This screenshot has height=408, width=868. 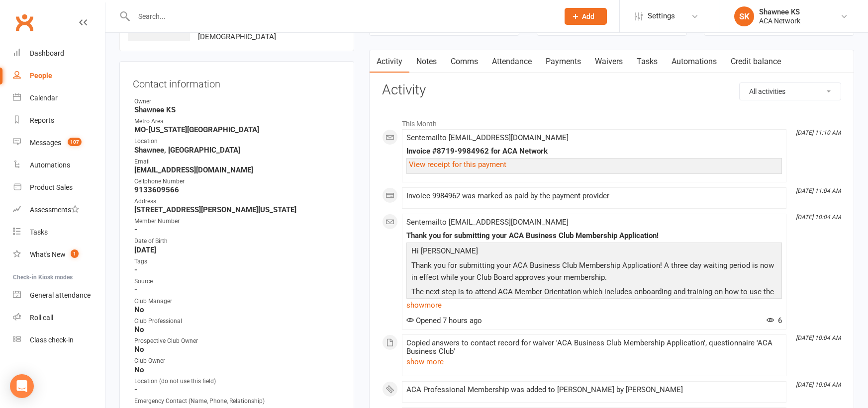 I want to click on span: 107, so click(x=75, y=142).